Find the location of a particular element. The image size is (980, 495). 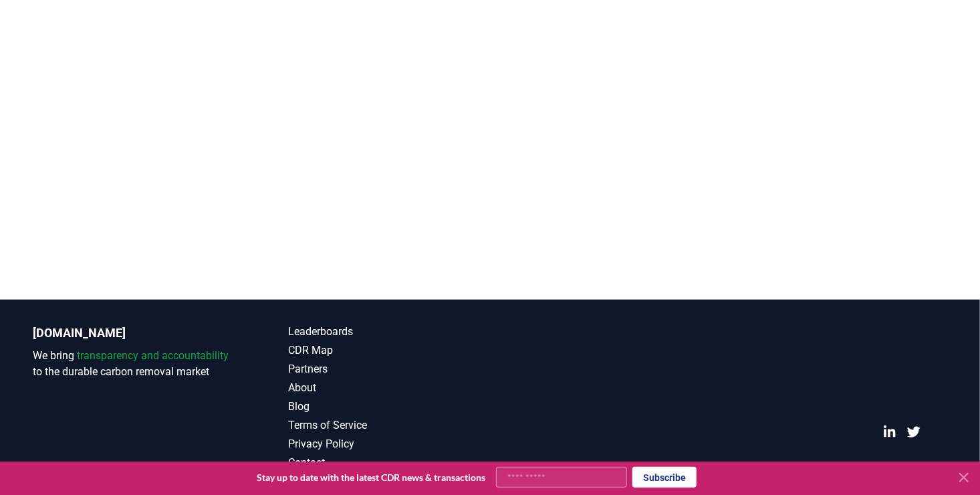

p: We bring to the durable carbon removal market is located at coordinates (134, 364).